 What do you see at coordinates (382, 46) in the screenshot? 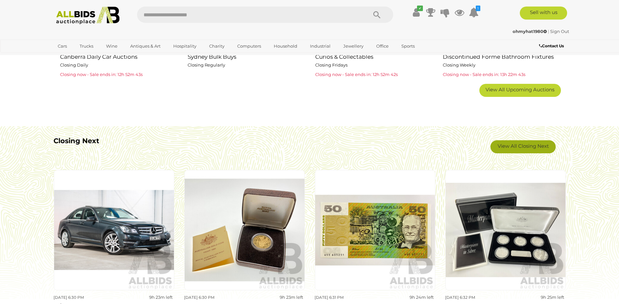
I see `a: Office` at bounding box center [382, 46].